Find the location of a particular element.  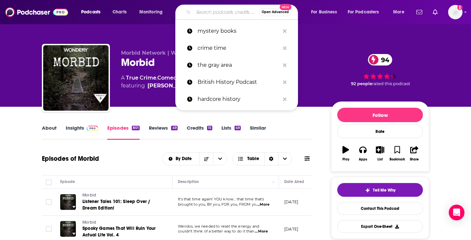

span: By Date is located at coordinates (185, 159).